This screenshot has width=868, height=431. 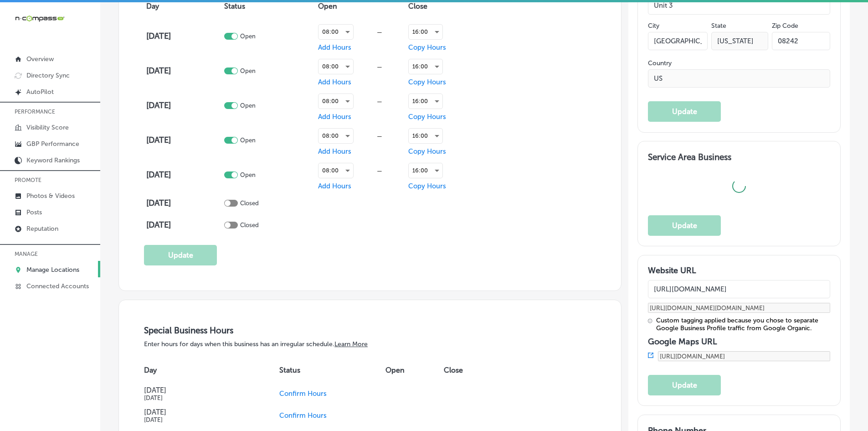 What do you see at coordinates (739, 78) in the screenshot?
I see `input: Country` at bounding box center [739, 78].